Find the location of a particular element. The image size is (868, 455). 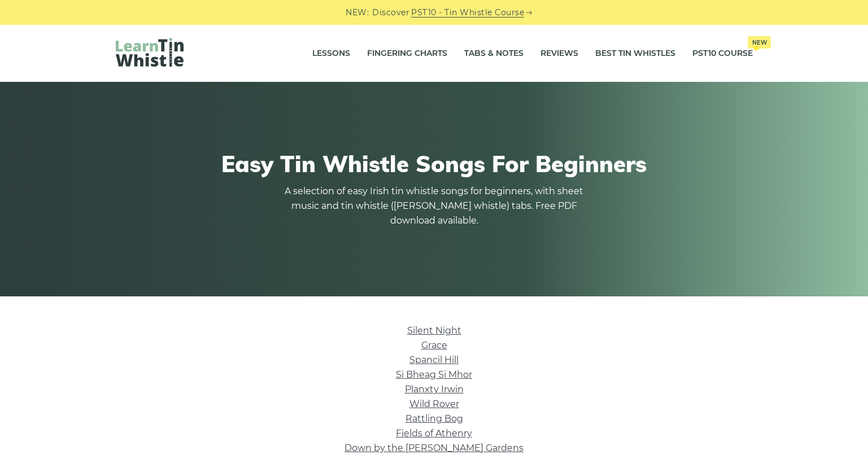

p: A selection of easy Irish tin whistle songs for beginners, with sheet music and tin whistle ([PER... is located at coordinates (434, 206).